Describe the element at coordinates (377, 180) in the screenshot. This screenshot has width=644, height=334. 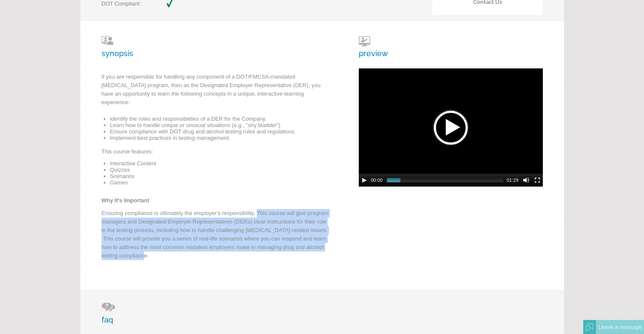
I see `span: 00:00` at that location.